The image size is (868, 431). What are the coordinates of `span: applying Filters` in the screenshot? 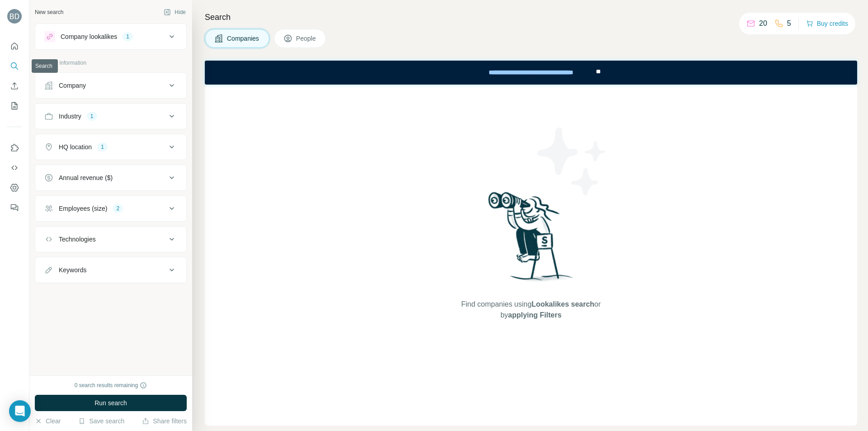 It's located at (534, 315).